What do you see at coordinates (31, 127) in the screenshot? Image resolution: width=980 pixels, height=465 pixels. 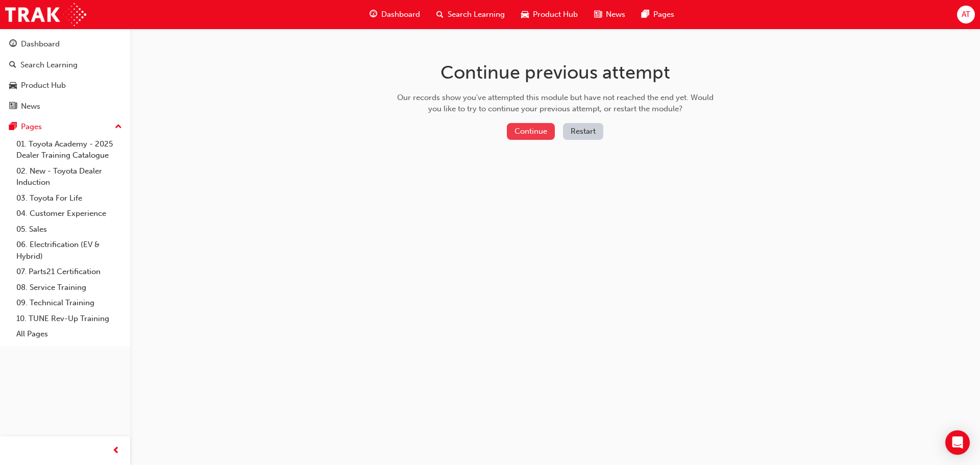 I see `div: Pages` at bounding box center [31, 127].